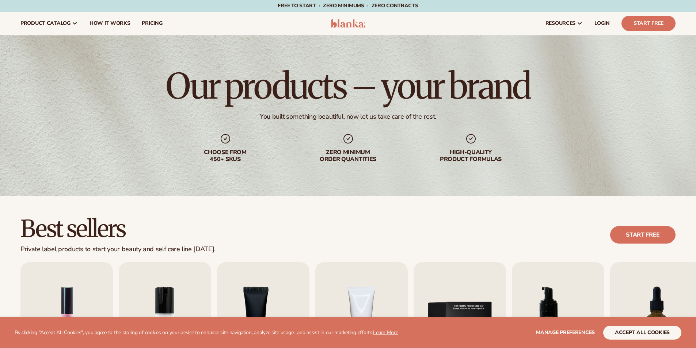 This screenshot has height=348, width=696. What do you see at coordinates (385, 332) in the screenshot?
I see `a: Learn More` at bounding box center [385, 332].